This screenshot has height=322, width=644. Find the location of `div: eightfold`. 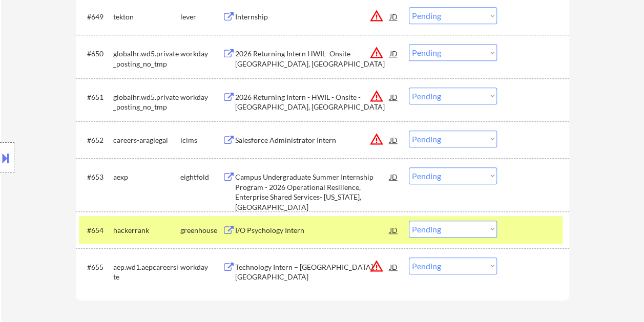

div: eightfold is located at coordinates (202, 177).